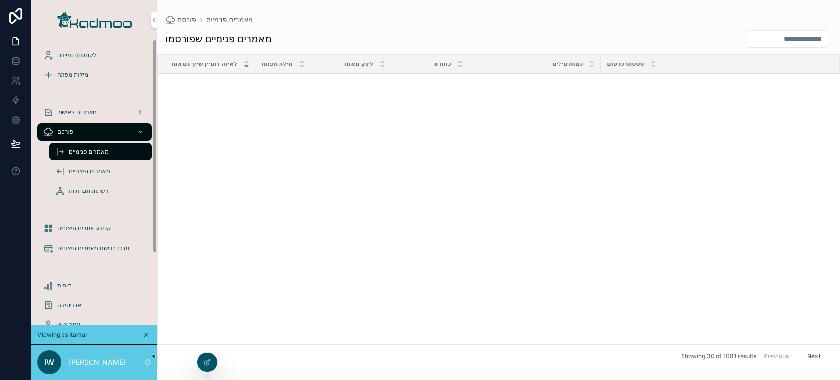 The image size is (840, 380). What do you see at coordinates (77, 112) in the screenshot?
I see `span: מאמרים לאישור` at bounding box center [77, 112].